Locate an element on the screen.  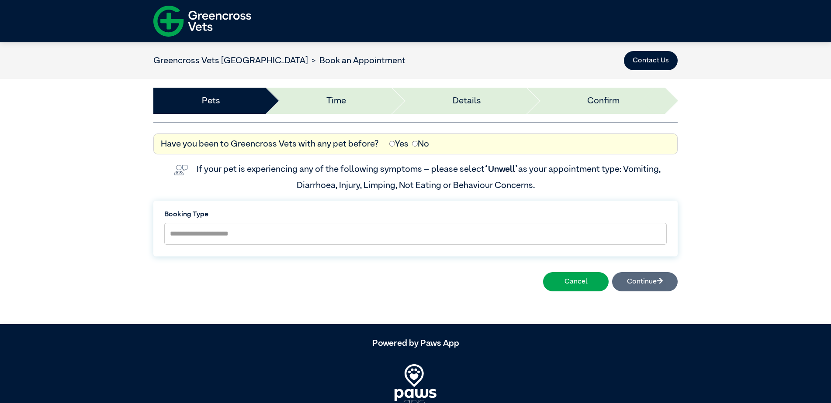
img: vet is located at coordinates (181, 170).